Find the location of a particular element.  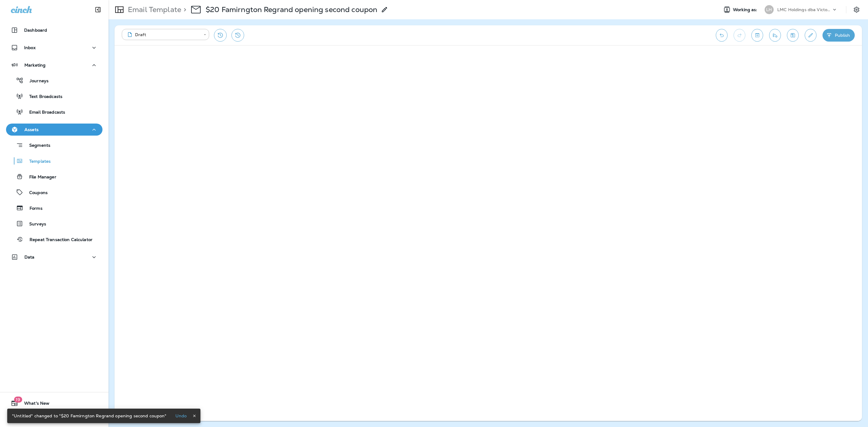

div: LH is located at coordinates (769, 10).